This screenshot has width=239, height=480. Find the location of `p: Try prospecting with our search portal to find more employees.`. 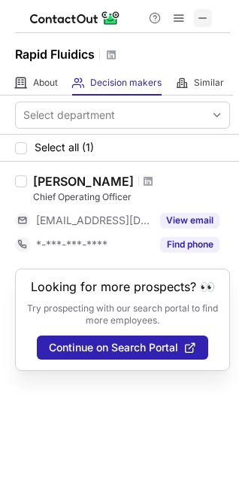

p: Try prospecting with our search portal to find more employees. is located at coordinates (123, 314).